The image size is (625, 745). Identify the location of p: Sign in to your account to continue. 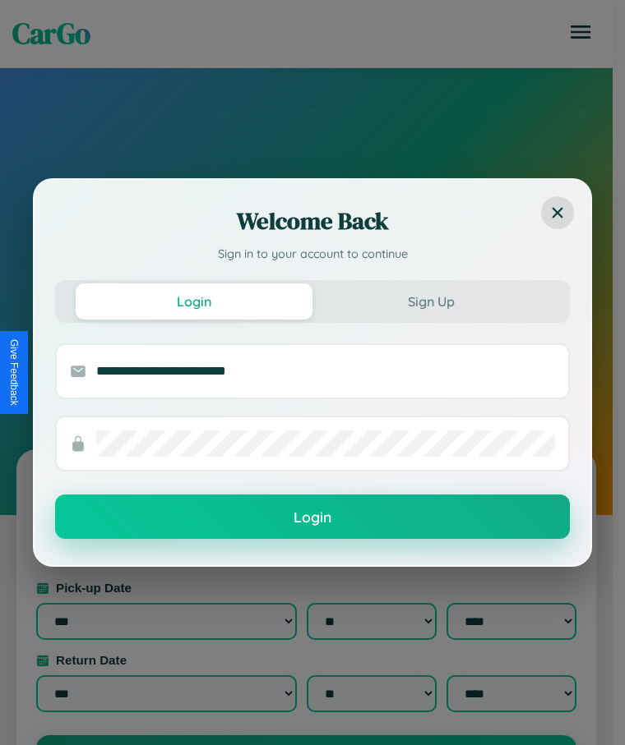
(312, 255).